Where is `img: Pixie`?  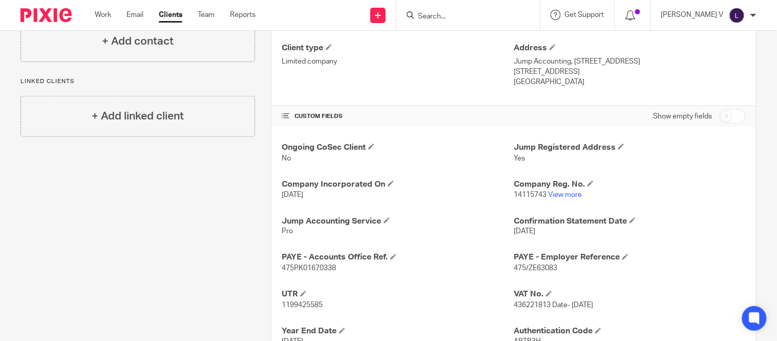
img: Pixie is located at coordinates (46, 15).